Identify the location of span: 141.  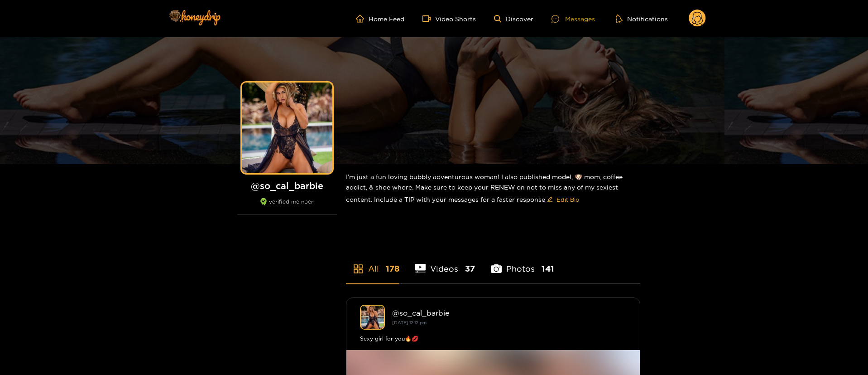
(548, 268).